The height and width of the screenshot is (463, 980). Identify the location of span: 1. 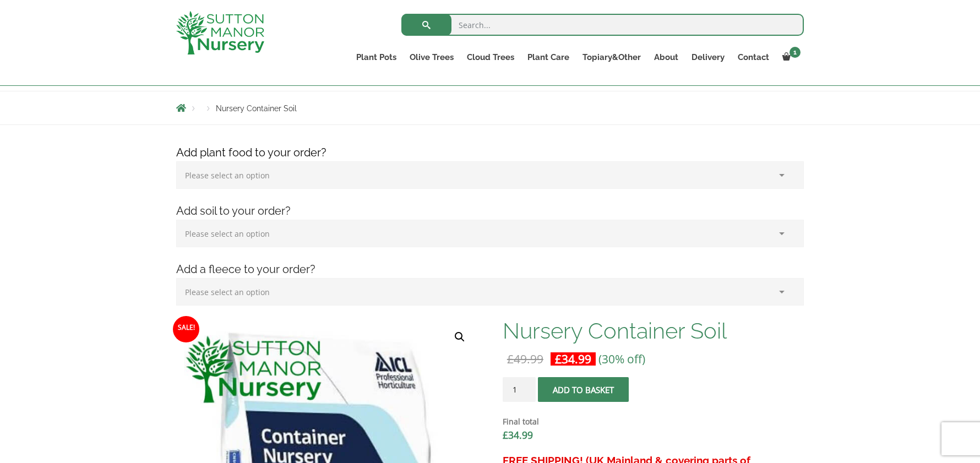
(796, 52).